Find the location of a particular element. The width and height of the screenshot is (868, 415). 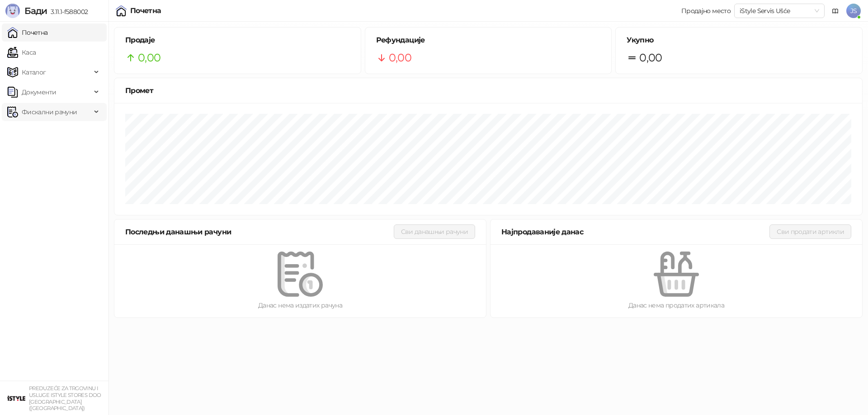

img: 64x64-companyLogo-77b92cf4-9946-4f36-9751-bf7bb5fd2c7d.png is located at coordinates (16, 399).